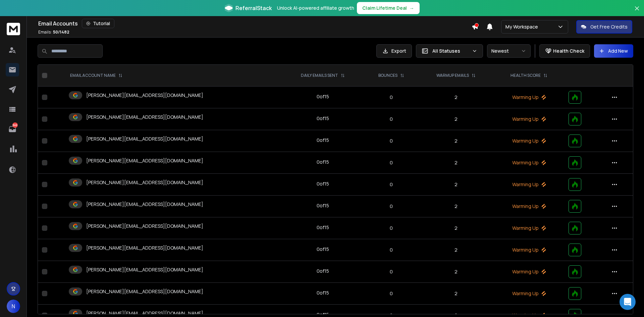  What do you see at coordinates (316, 8) in the screenshot?
I see `p: Unlock AI-powered affiliate growth` at bounding box center [316, 8].